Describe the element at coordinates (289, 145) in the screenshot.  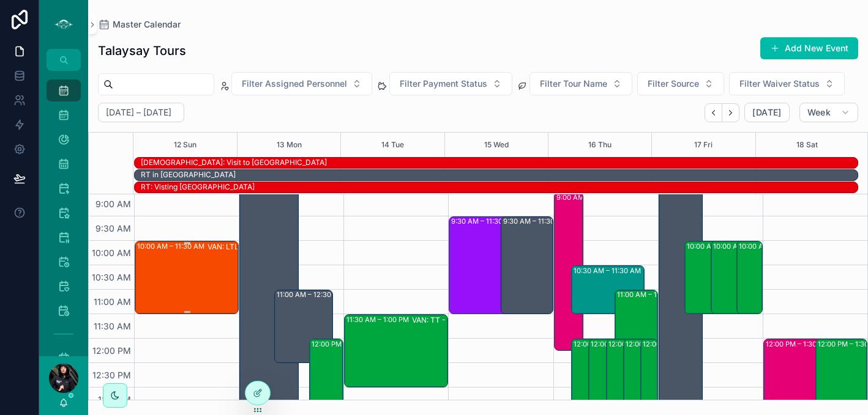
I see `div: 13 Mon` at that location.